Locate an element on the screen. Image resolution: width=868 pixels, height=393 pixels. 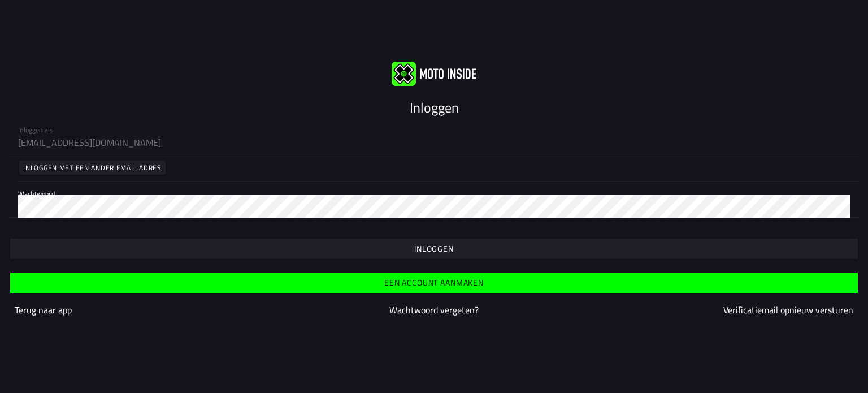
ion-text: Verificatiemail opnieuw versturen is located at coordinates (788, 310).